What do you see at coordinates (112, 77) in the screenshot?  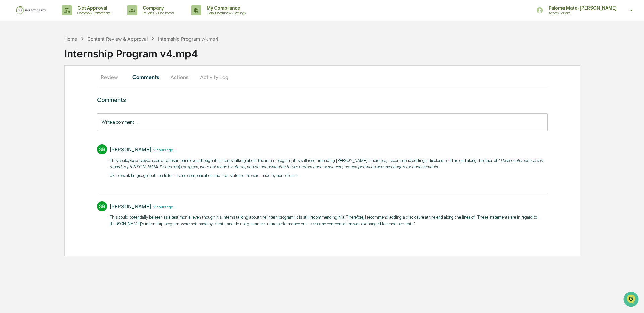 I see `button: Review` at bounding box center [112, 77].